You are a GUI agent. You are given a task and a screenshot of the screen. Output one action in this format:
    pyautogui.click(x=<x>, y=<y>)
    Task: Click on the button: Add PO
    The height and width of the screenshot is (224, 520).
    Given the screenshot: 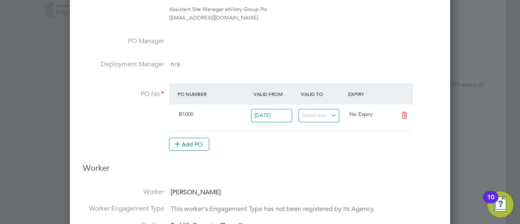 What is the action you would take?
    pyautogui.click(x=189, y=144)
    